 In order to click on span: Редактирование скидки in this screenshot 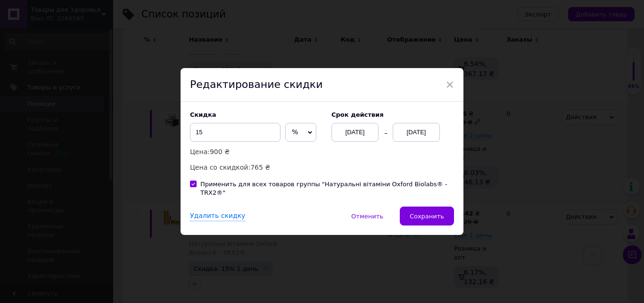, I will do `click(256, 84)`.